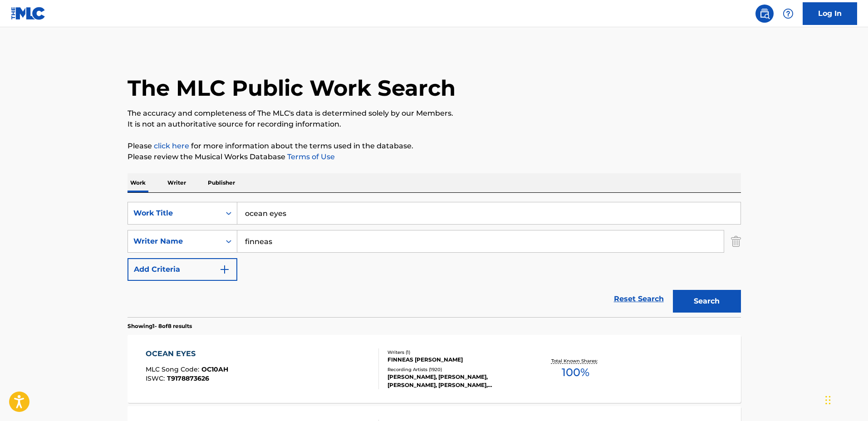 The height and width of the screenshot is (421, 868). What do you see at coordinates (215, 370) in the screenshot?
I see `span: OC10AH` at bounding box center [215, 370].